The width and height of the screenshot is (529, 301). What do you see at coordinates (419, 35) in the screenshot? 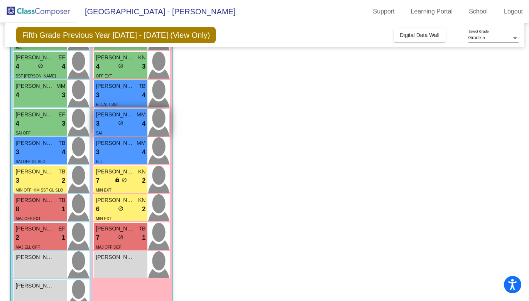
I see `button: Digital Data Wall` at bounding box center [419, 35].